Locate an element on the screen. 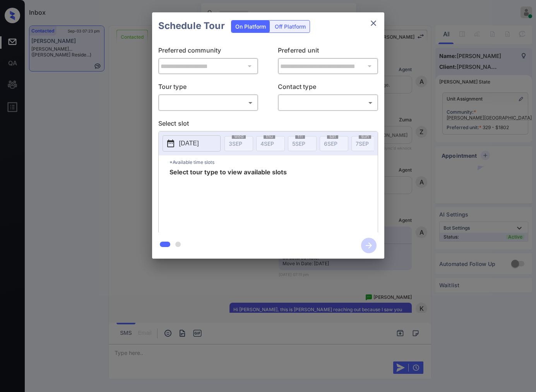 The width and height of the screenshot is (536, 392). div: Off Platform is located at coordinates (290, 26).